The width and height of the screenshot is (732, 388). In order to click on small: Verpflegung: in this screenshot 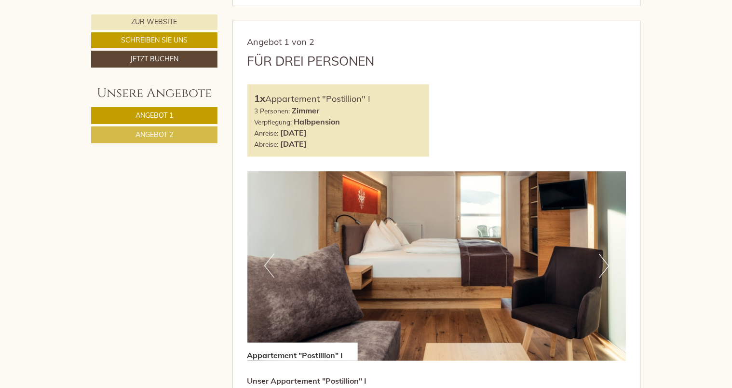, I will do `click(273, 121)`.